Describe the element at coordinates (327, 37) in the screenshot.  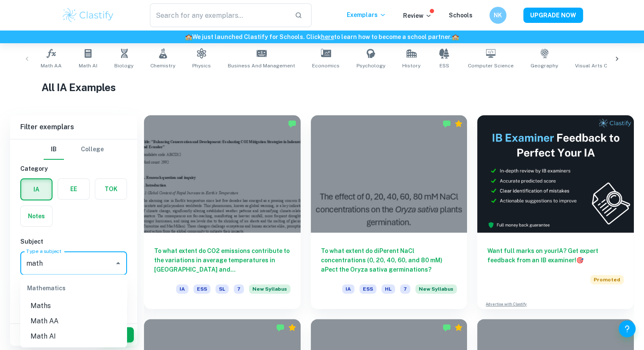
I see `a: here` at that location.